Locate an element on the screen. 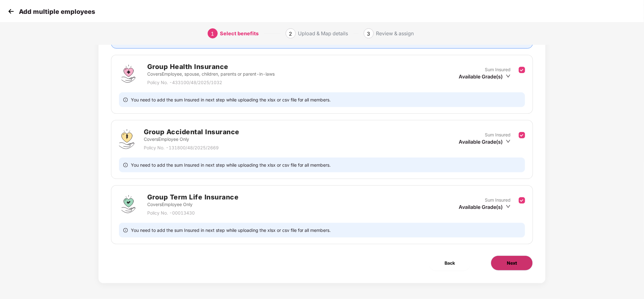 The height and width of the screenshot is (299, 644). p: Add multiple employees is located at coordinates (57, 11).